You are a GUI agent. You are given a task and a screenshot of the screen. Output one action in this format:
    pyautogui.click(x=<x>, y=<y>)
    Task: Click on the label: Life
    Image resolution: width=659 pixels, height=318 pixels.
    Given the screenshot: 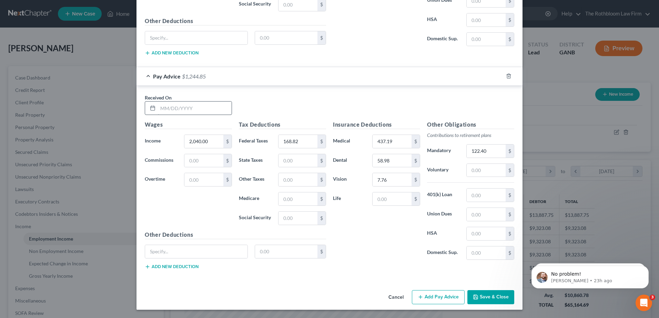 What is the action you would take?
    pyautogui.click(x=349, y=199)
    